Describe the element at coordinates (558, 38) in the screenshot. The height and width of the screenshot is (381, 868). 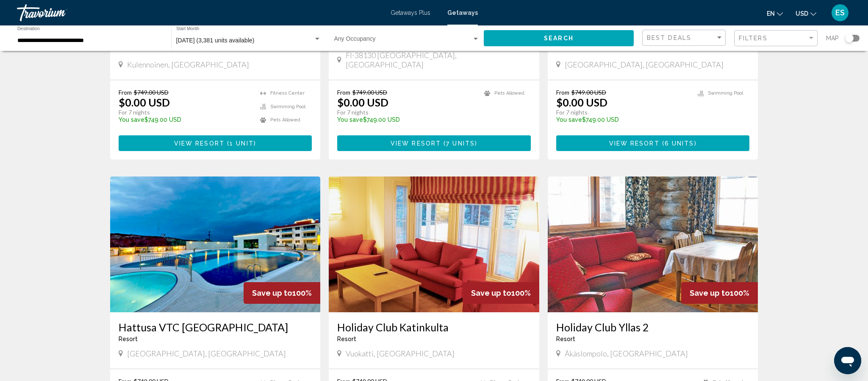
I see `span: Search` at that location.